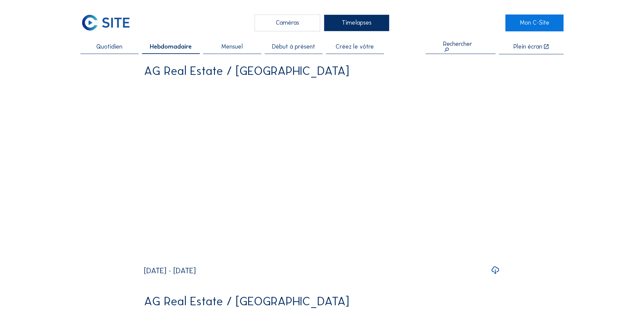  I want to click on img: C-SITE Logo, so click(106, 23).